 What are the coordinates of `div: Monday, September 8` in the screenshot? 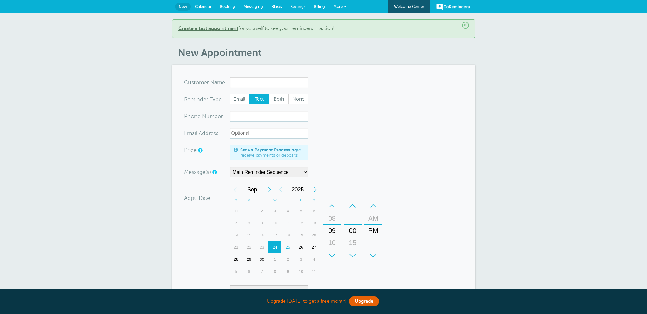 It's located at (249, 223).